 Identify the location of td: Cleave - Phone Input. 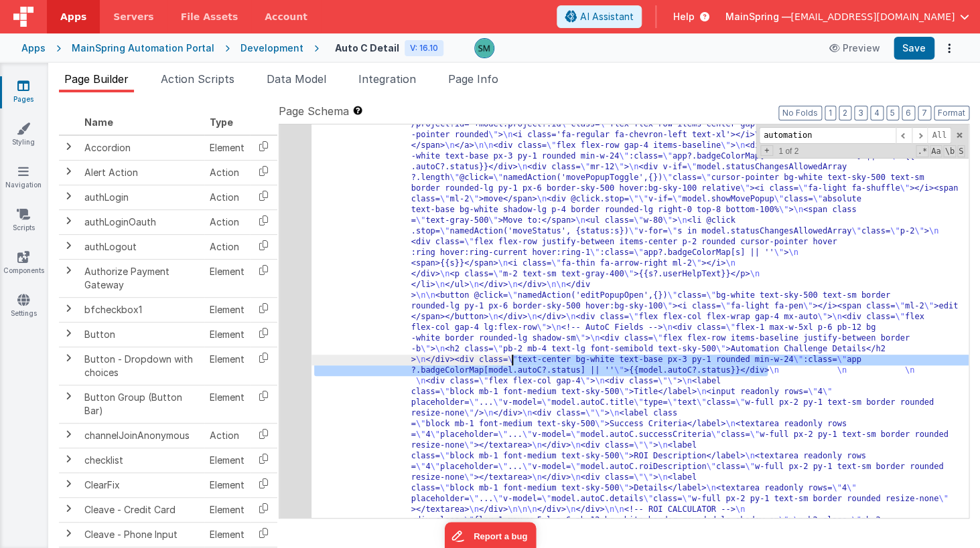
(142, 534).